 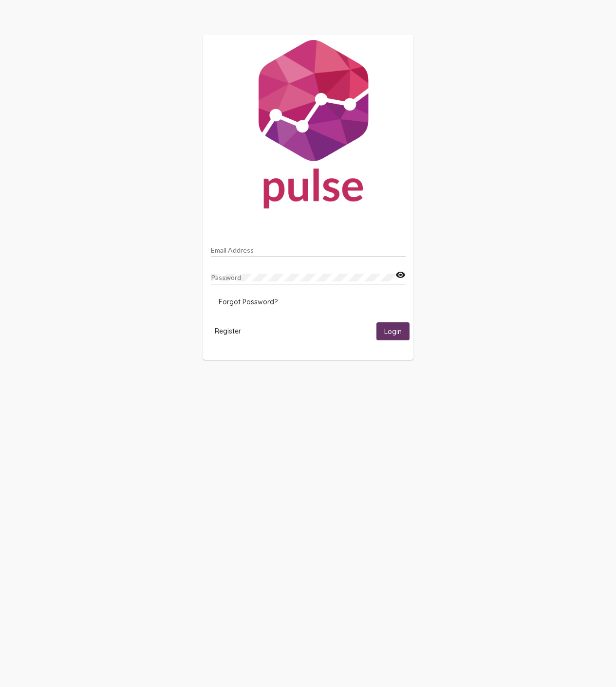 I want to click on span: Login, so click(x=393, y=332).